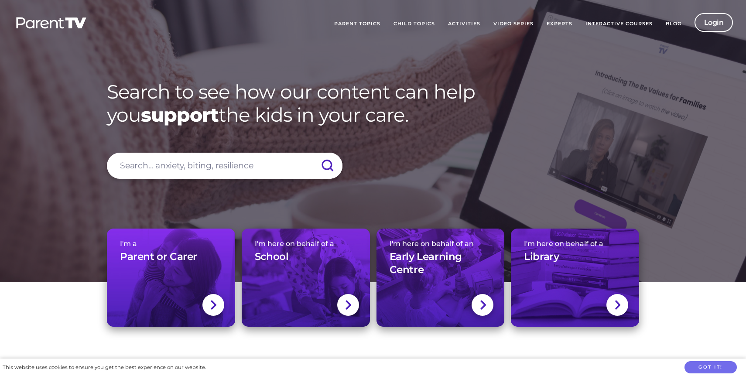 Image resolution: width=746 pixels, height=376 pixels. What do you see at coordinates (711, 367) in the screenshot?
I see `button: Got it!` at bounding box center [711, 367].